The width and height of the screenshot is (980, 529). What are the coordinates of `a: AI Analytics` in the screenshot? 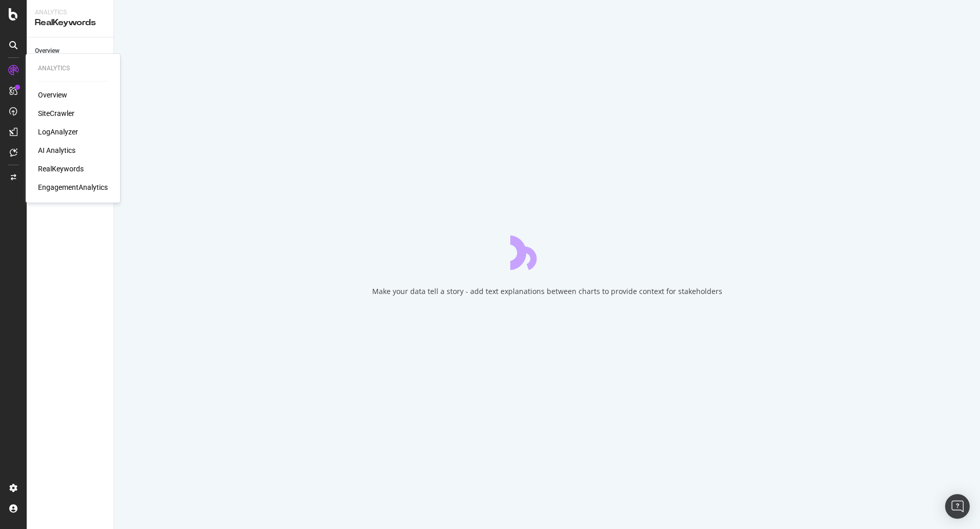 It's located at (57, 150).